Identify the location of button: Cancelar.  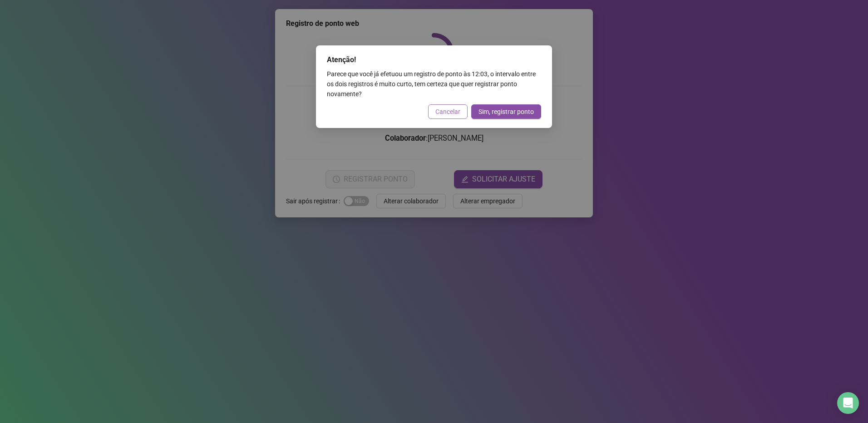
(448, 112).